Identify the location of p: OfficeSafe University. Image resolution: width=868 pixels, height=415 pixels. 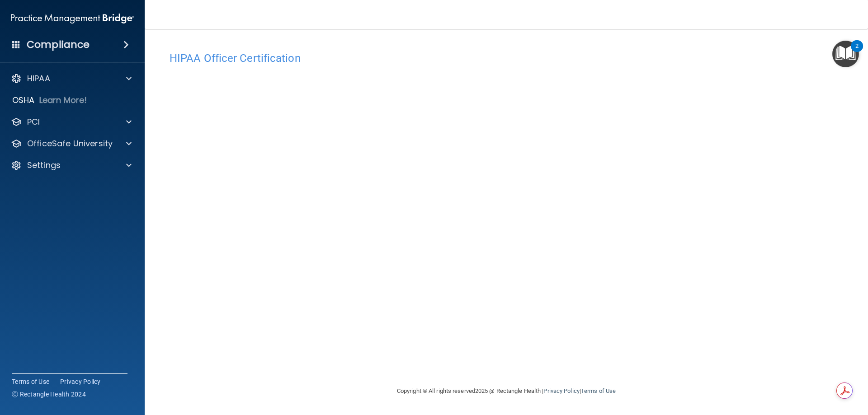
(69, 144).